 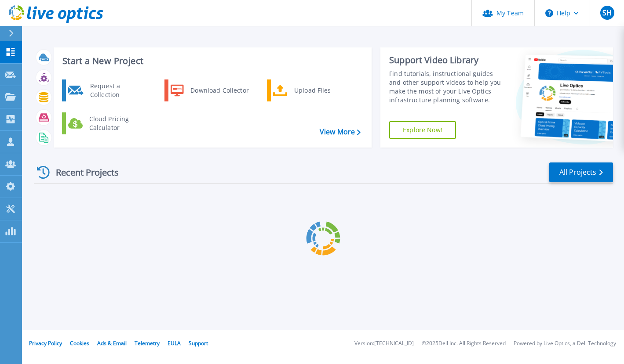 I want to click on a: Cloud Pricing Calculator, so click(x=107, y=124).